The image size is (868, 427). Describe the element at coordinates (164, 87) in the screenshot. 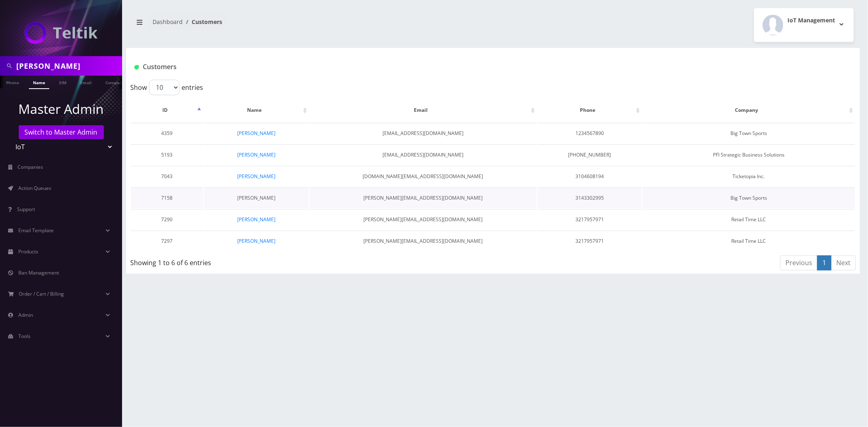

I see `select: Showentries` at that location.